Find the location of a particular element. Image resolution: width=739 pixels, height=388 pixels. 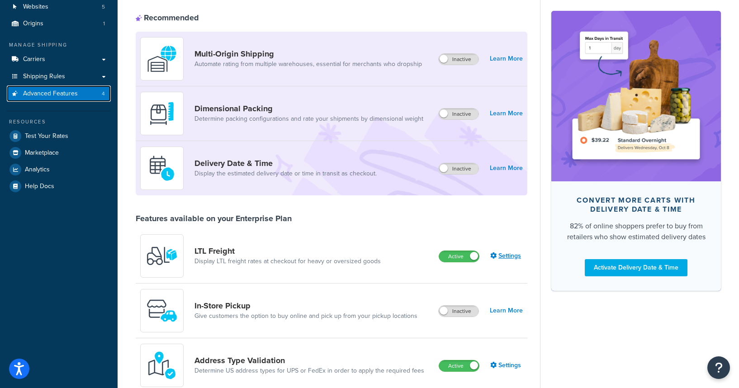

a: LTL Freight is located at coordinates (288, 251).